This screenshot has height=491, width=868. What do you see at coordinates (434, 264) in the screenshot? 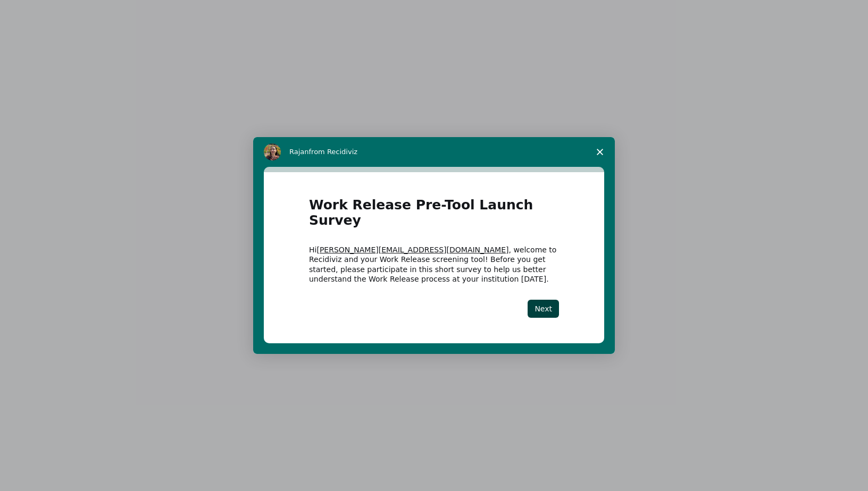
I see `div: Hi , welcome to Recidiviz and your Work Release screening tool! Before you get started, please pa...` at bounding box center [434, 264].